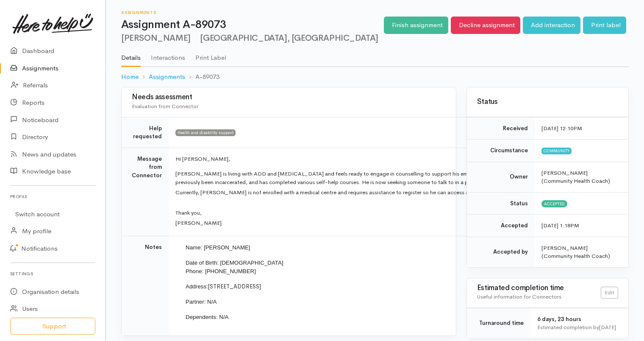  What do you see at coordinates (501, 225) in the screenshot?
I see `td: Accepted` at bounding box center [501, 225].